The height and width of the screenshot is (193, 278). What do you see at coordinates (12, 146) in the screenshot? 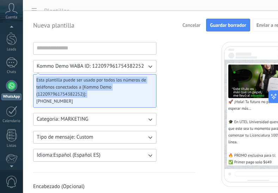
I see `div: Listas` at bounding box center [12, 146].